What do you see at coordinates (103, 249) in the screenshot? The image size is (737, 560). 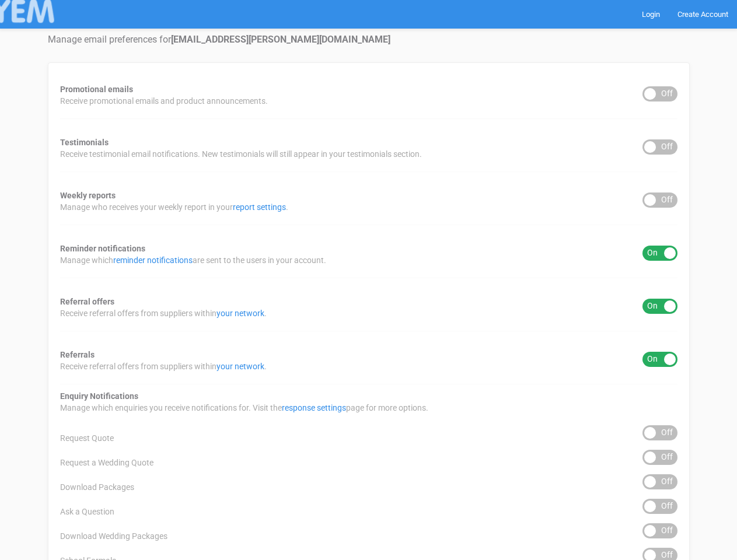 I see `strong: Reminder notifications` at bounding box center [103, 249].